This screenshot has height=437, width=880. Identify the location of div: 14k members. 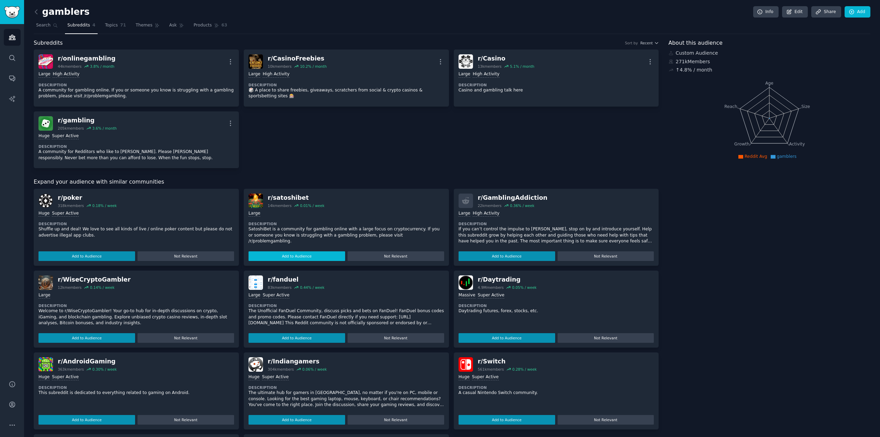
(279, 206).